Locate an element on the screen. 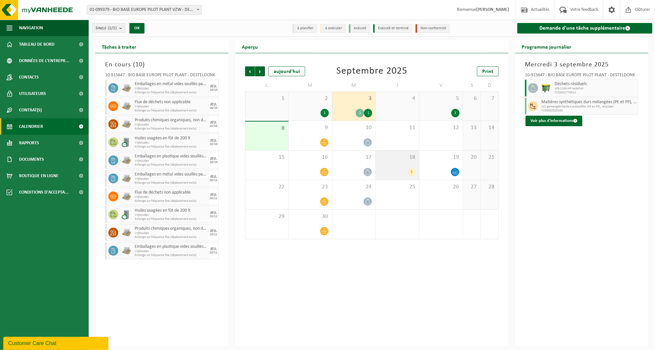  td: S is located at coordinates (472, 85).